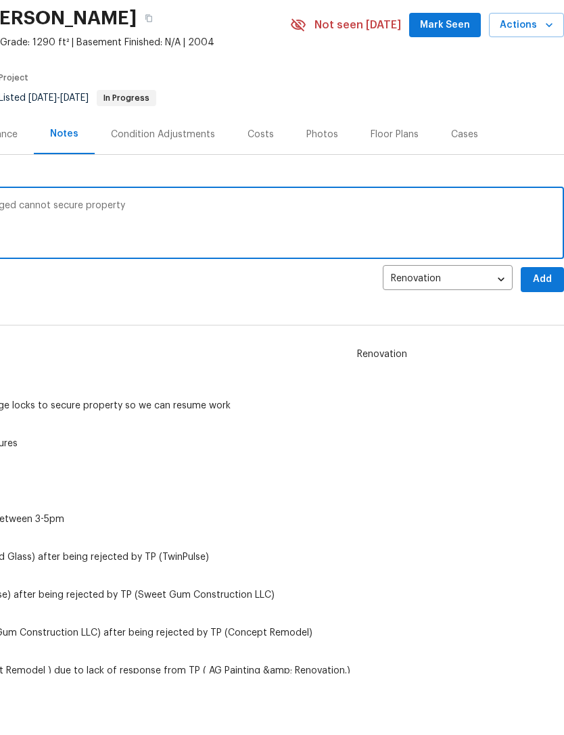 The image size is (564, 735). What do you see at coordinates (322, 135) in the screenshot?
I see `div: Photos` at bounding box center [322, 135].